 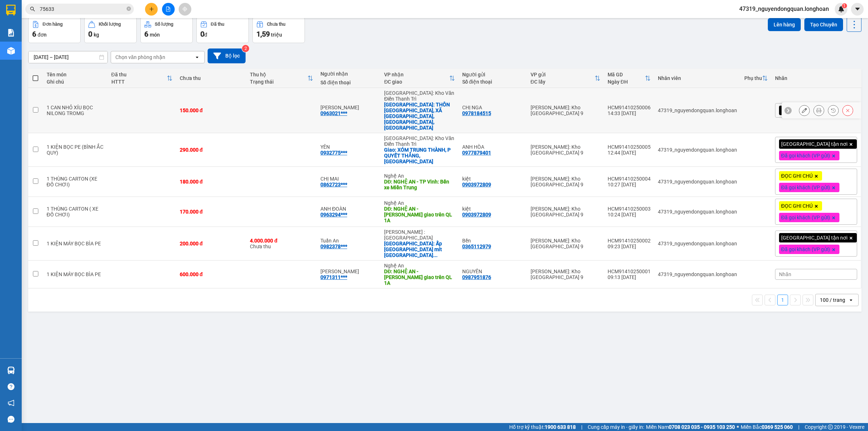 What do you see at coordinates (140, 57) in the screenshot?
I see `div: Chọn văn phòng nhận` at bounding box center [140, 57].